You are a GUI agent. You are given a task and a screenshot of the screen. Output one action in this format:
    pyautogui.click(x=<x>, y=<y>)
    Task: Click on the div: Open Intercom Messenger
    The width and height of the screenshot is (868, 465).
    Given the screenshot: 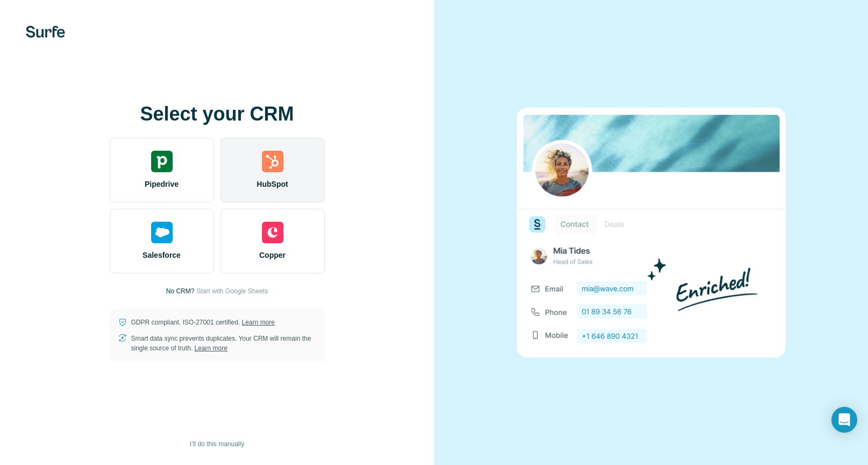 What is the action you would take?
    pyautogui.click(x=844, y=420)
    